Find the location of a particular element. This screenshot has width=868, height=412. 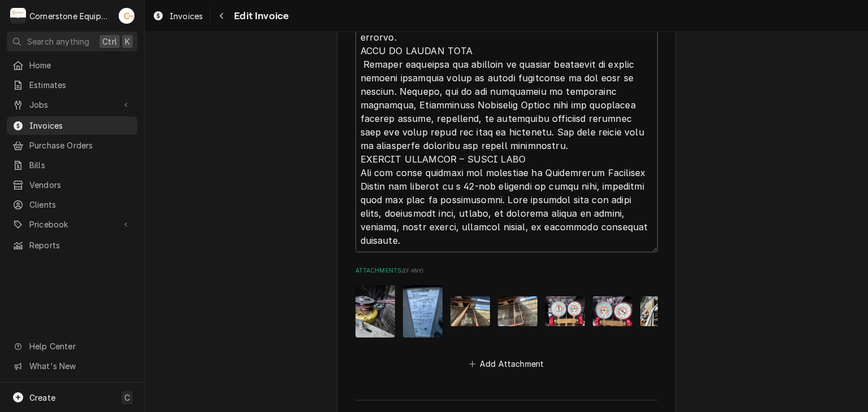

a: Go to Help Center is located at coordinates (72, 346).